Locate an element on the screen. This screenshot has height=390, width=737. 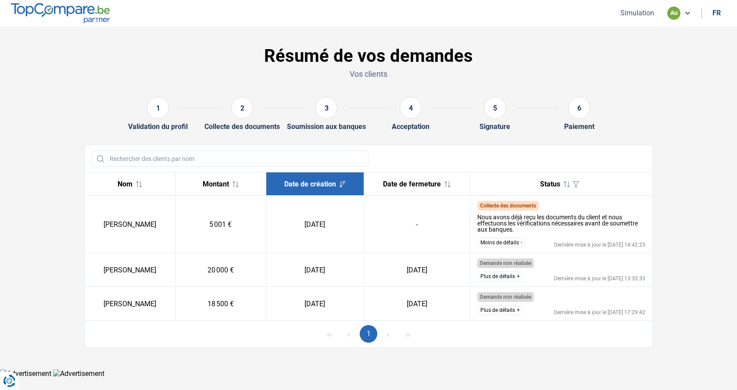
div: fr is located at coordinates (717, 13).